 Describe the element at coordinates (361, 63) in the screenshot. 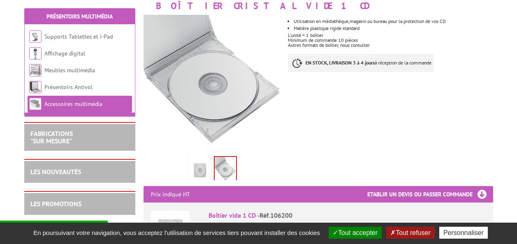

I see `p: à réception de la commande` at that location.